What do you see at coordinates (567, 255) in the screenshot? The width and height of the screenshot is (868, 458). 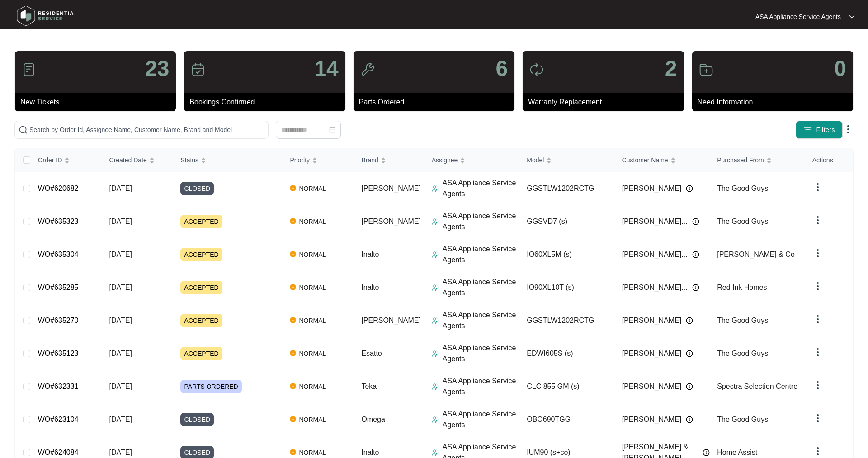 I see `td: IO60XL5M (s)` at bounding box center [567, 255].